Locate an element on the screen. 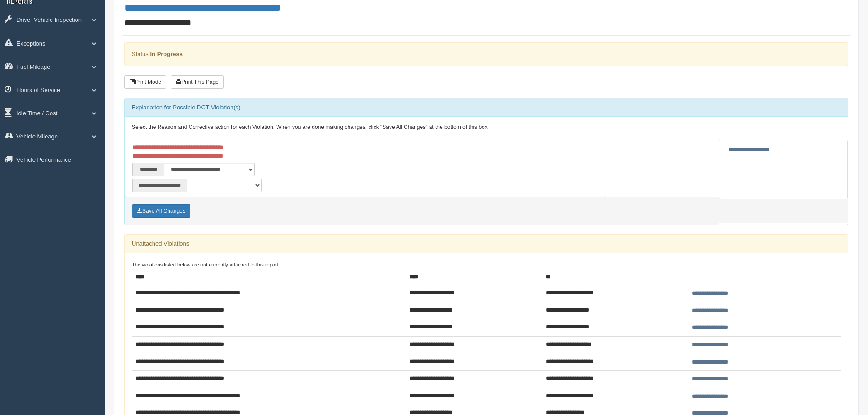 The height and width of the screenshot is (415, 868). div: Explanation for Possible DOT Violation(s) is located at coordinates (486, 107).